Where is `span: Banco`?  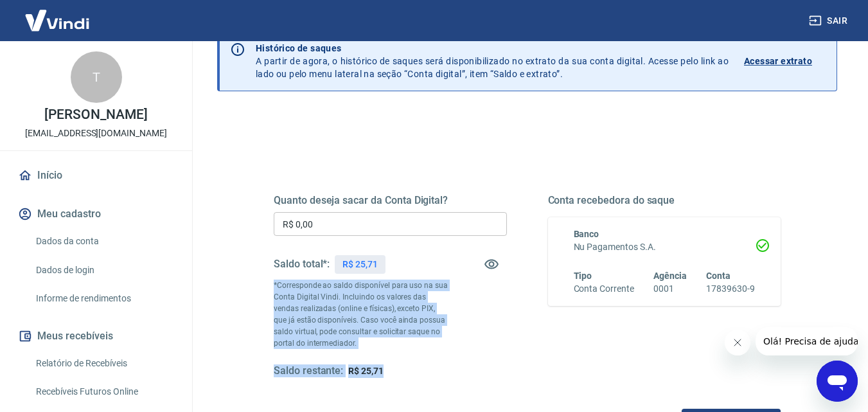
span: Banco is located at coordinates (586, 234).